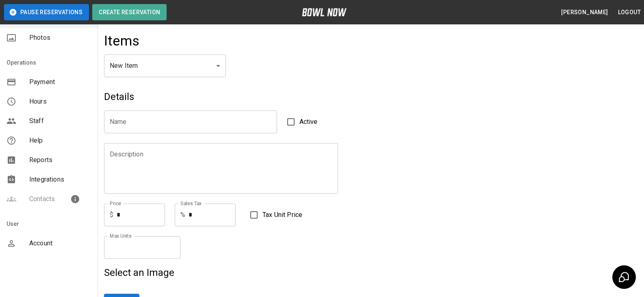 The image size is (644, 297). Describe the element at coordinates (309, 122) in the screenshot. I see `span: Active` at that location.